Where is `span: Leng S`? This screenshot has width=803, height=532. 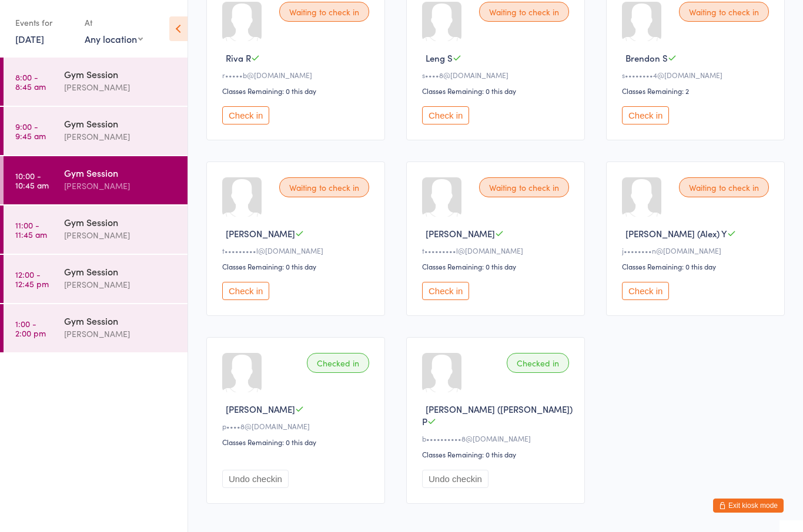
span: Leng S is located at coordinates (439, 57).